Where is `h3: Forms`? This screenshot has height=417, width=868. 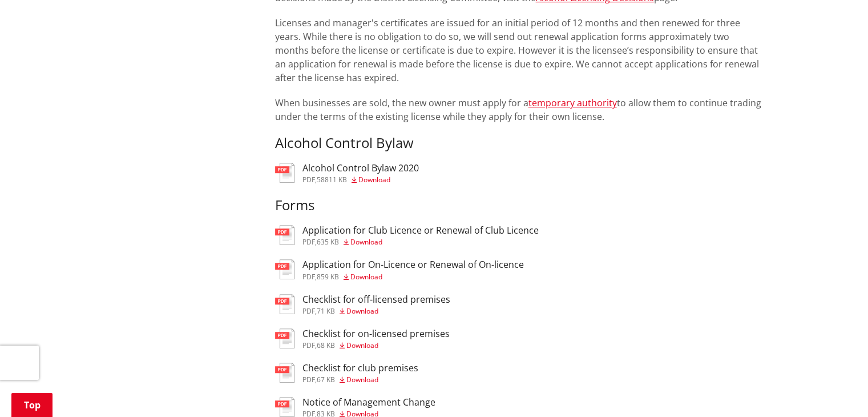 h3: Forms is located at coordinates (518, 205).